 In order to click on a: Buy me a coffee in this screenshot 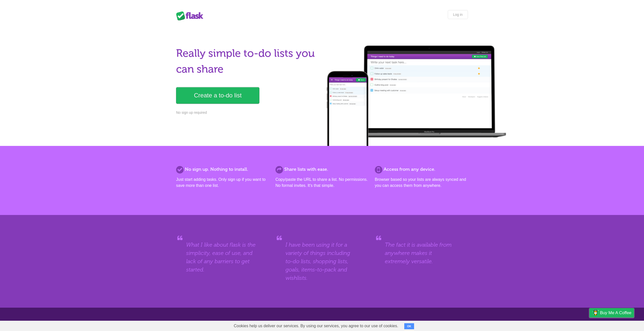, I will do `click(611, 313)`.